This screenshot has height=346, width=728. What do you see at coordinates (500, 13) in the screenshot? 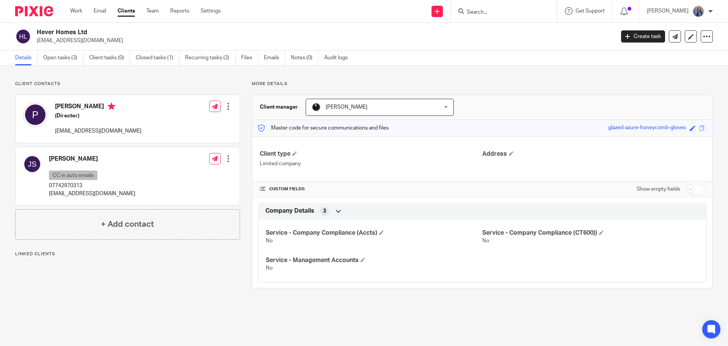
I see `input: Search` at bounding box center [500, 13].